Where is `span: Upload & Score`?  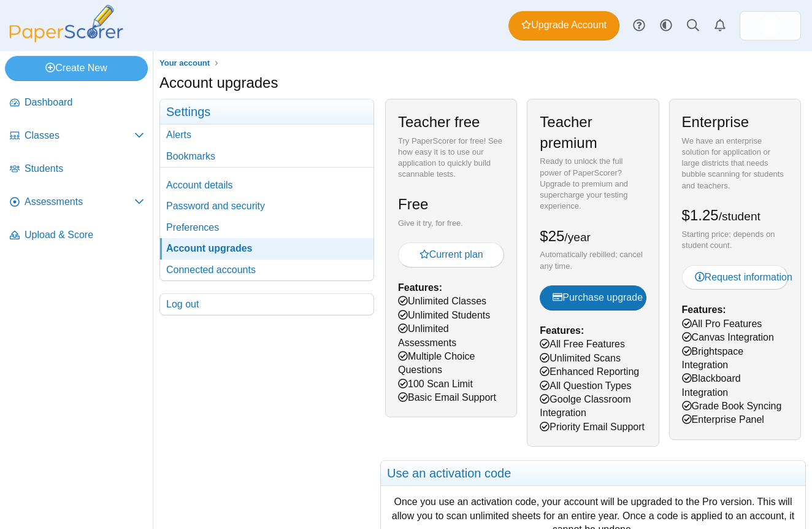 span: Upload & Score is located at coordinates (84, 235).